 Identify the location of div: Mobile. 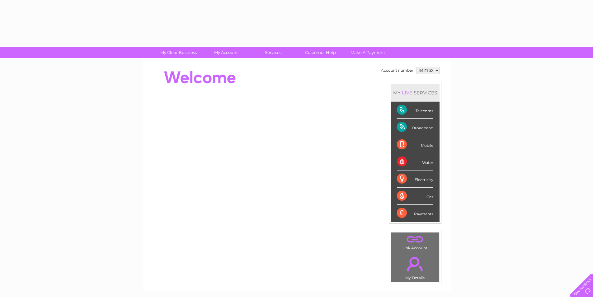
(415, 144).